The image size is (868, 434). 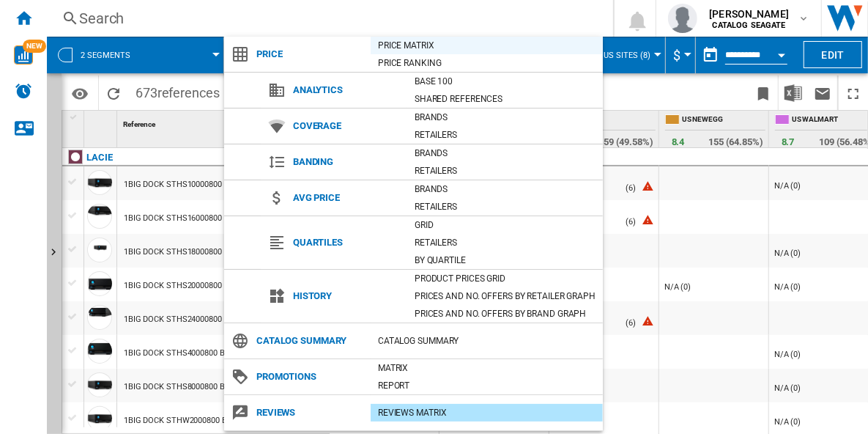 I want to click on span: Price, so click(x=310, y=55).